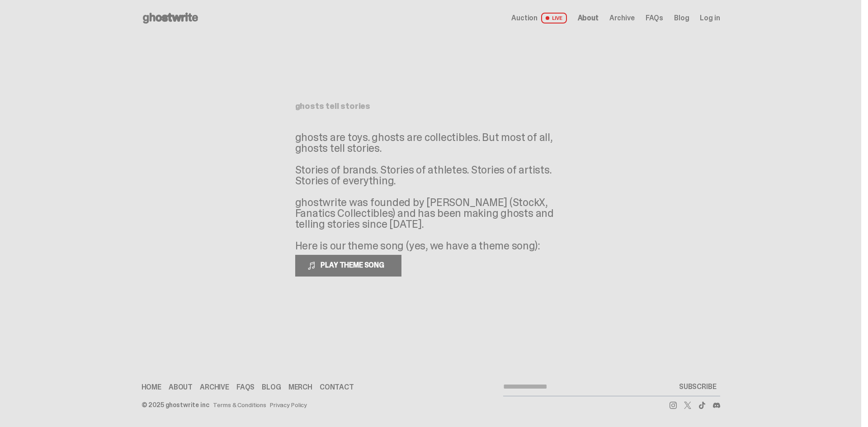  What do you see at coordinates (622, 18) in the screenshot?
I see `span: Archive` at bounding box center [622, 18].